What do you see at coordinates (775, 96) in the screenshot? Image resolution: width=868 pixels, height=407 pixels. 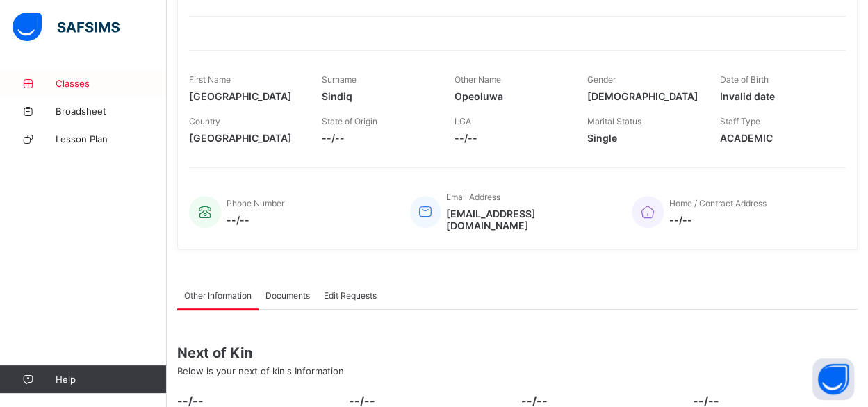 I see `span: Invalid date` at bounding box center [775, 96].